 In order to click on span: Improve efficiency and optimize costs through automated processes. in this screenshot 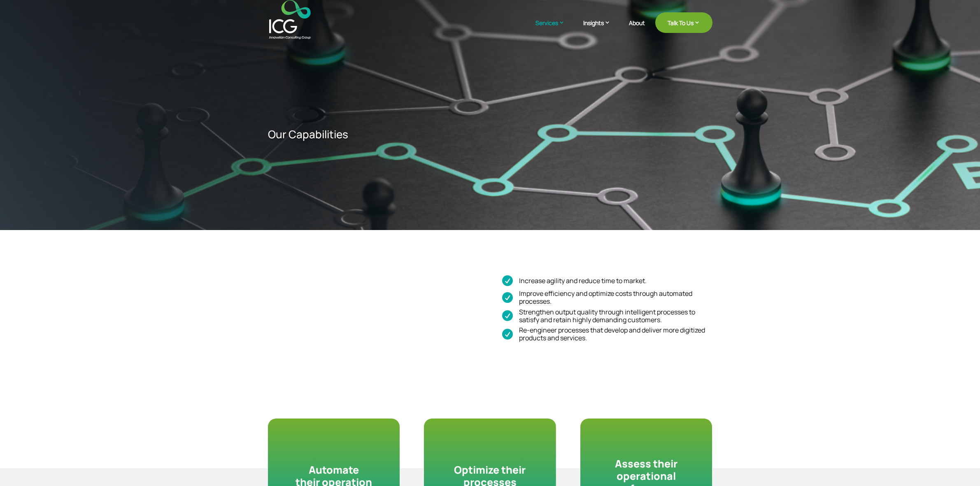, I will do `click(613, 298)`.